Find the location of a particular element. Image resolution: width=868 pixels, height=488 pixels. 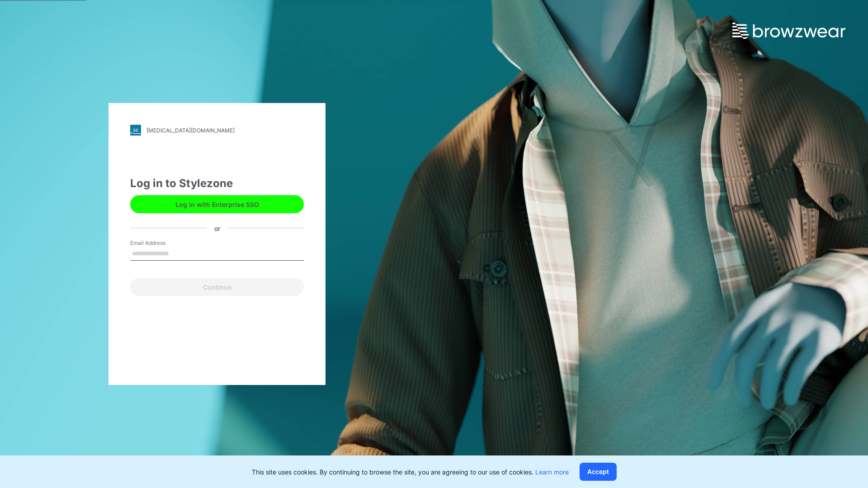

div: or is located at coordinates (217, 228).